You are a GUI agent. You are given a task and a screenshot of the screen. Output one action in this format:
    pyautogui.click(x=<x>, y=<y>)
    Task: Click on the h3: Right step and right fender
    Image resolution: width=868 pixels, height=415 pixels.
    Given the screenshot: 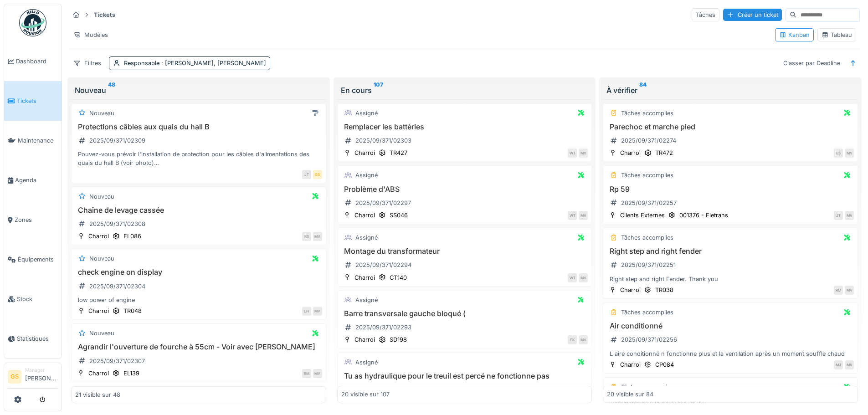 What is the action you would take?
    pyautogui.click(x=731, y=251)
    